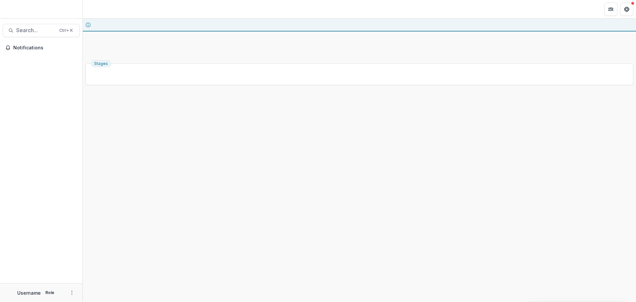  What do you see at coordinates (41, 30) in the screenshot?
I see `button: Search...` at bounding box center [41, 30].